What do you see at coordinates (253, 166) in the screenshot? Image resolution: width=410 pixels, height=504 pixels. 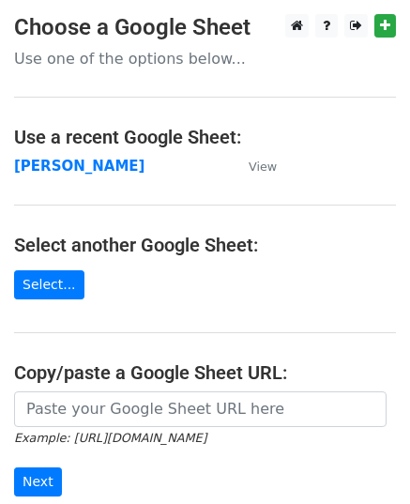 I see `a: View` at bounding box center [253, 166].